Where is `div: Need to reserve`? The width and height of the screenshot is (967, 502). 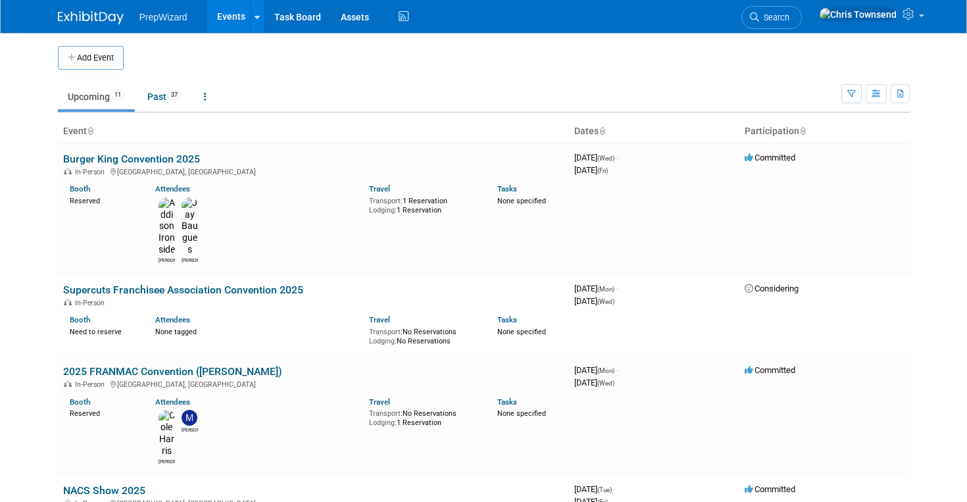 div: Need to reserve is located at coordinates (103, 331).